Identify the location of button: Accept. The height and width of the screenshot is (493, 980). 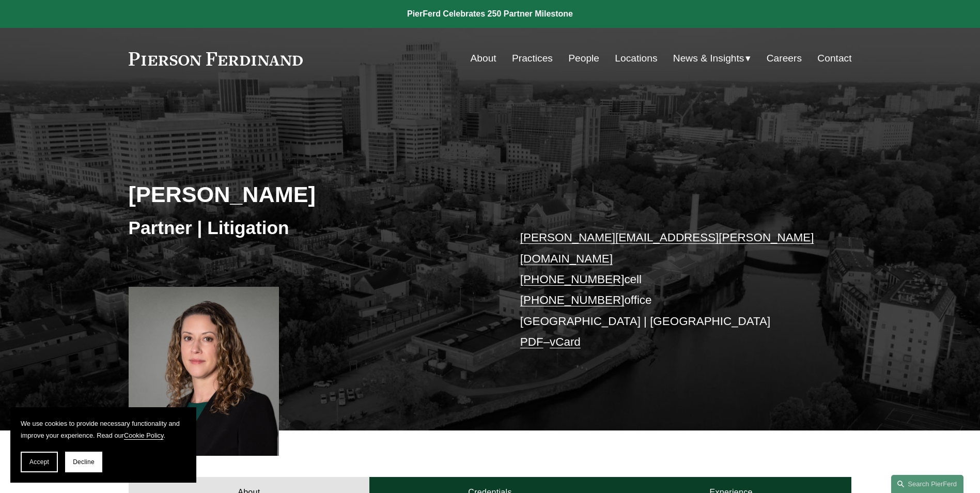
(39, 462).